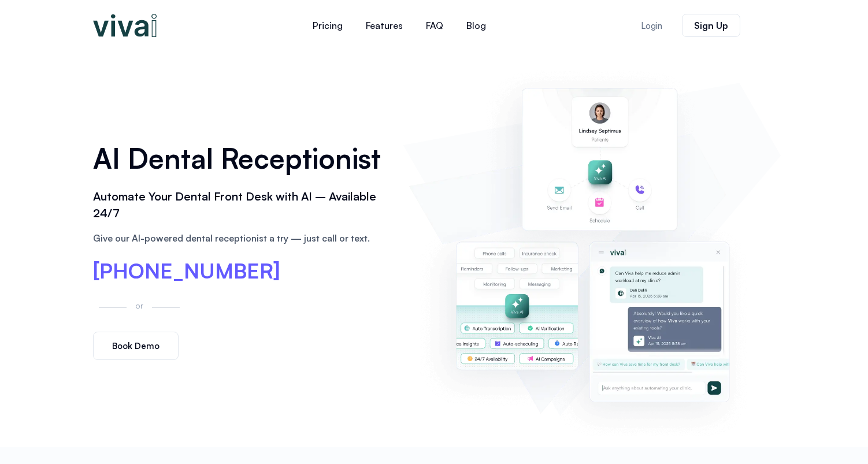 The width and height of the screenshot is (868, 464). Describe the element at coordinates (435, 25) in the screenshot. I see `a: FAQ` at that location.